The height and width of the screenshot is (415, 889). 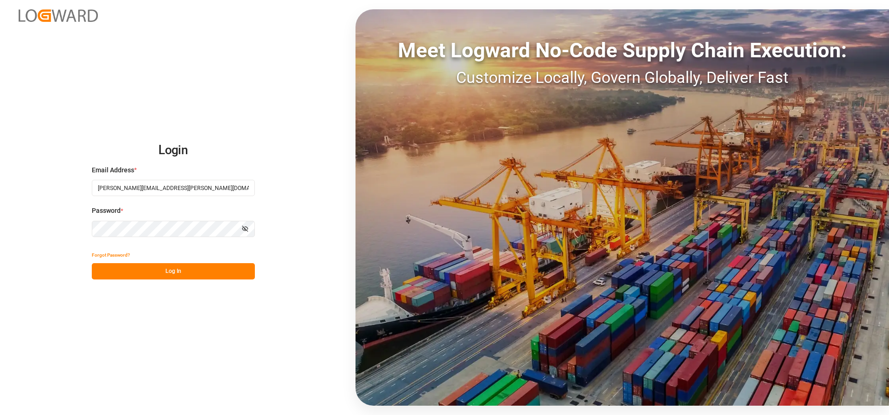 What do you see at coordinates (622, 50) in the screenshot?
I see `div: Meet Logward No-Code Supply Chain Execution:` at bounding box center [622, 50].